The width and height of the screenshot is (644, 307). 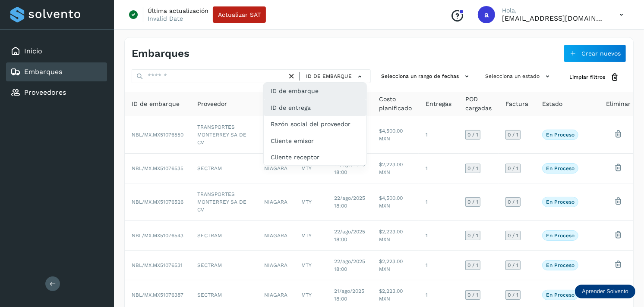 What do you see at coordinates (43, 72) in the screenshot?
I see `a: Embarques` at bounding box center [43, 72].